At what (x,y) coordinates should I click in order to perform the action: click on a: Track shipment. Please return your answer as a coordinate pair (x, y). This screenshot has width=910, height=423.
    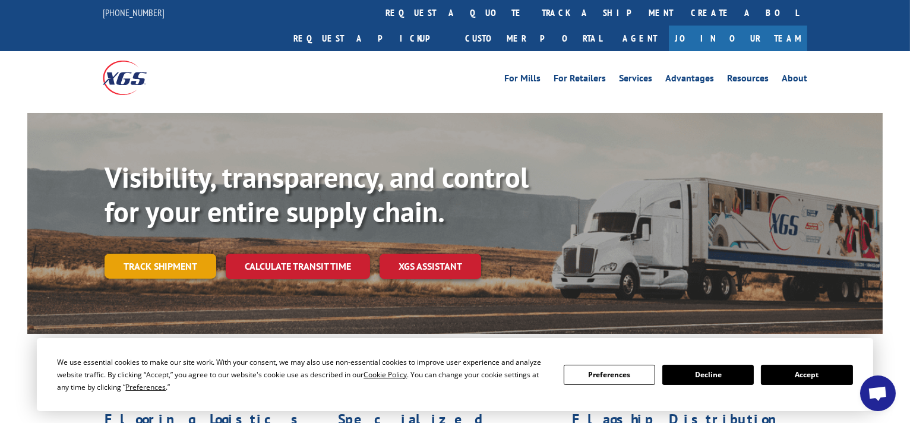
    Looking at the image, I should click on (160, 266).